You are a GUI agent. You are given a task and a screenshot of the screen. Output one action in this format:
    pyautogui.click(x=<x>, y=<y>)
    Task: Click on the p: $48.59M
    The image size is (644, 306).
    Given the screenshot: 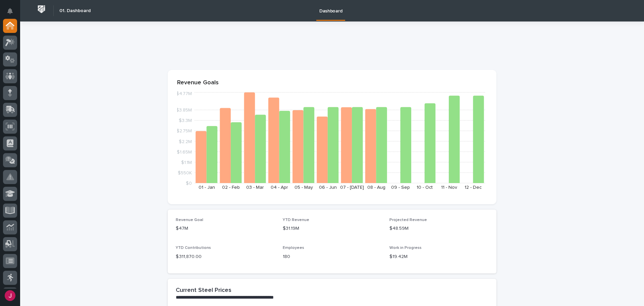 What is the action you would take?
    pyautogui.click(x=439, y=228)
    